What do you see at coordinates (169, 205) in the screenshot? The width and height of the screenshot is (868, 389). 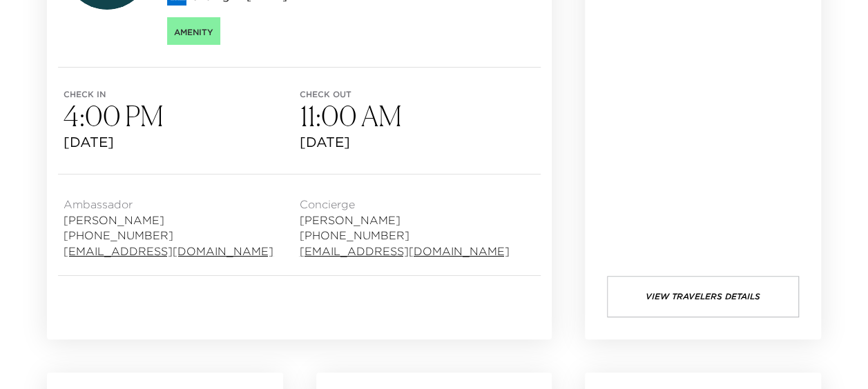 I see `span: Ambassador` at bounding box center [169, 205].